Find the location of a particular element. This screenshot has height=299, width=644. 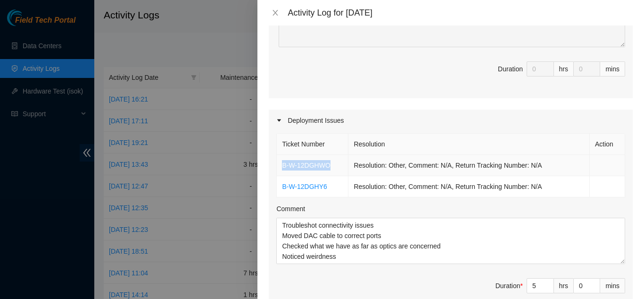

button: Close is located at coordinates (276, 13).